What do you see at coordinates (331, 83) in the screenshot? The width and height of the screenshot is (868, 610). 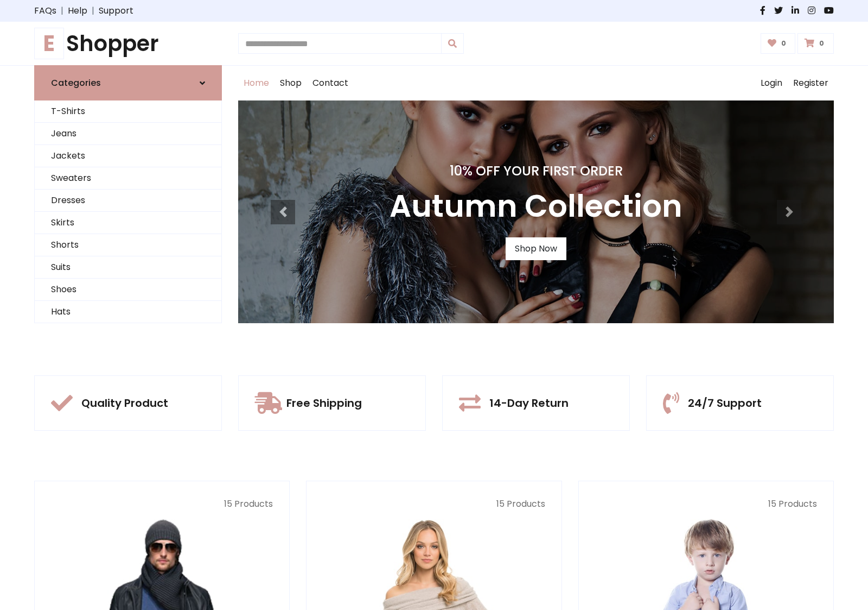 I see `a: Contact` at bounding box center [331, 83].